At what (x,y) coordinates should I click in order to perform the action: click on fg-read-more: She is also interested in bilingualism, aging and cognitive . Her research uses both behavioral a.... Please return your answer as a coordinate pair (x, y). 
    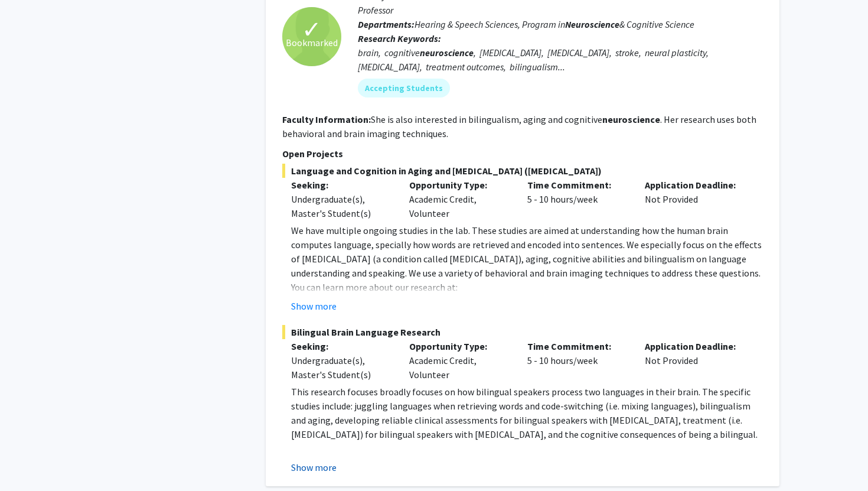
    Looking at the image, I should click on (519, 126).